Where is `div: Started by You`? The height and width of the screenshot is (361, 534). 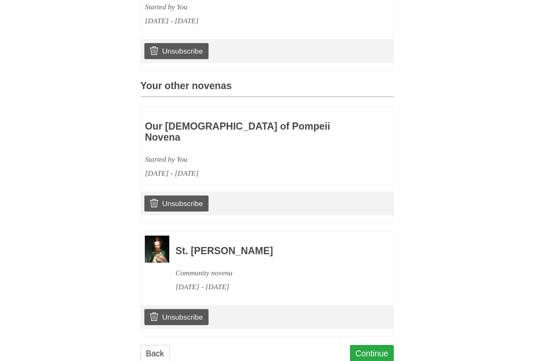
div: Started by You is located at coordinates (242, 159).